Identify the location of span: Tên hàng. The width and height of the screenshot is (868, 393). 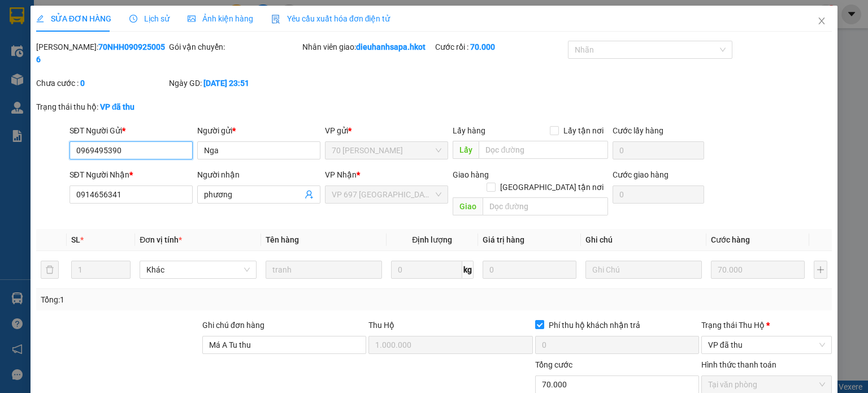
(282, 240).